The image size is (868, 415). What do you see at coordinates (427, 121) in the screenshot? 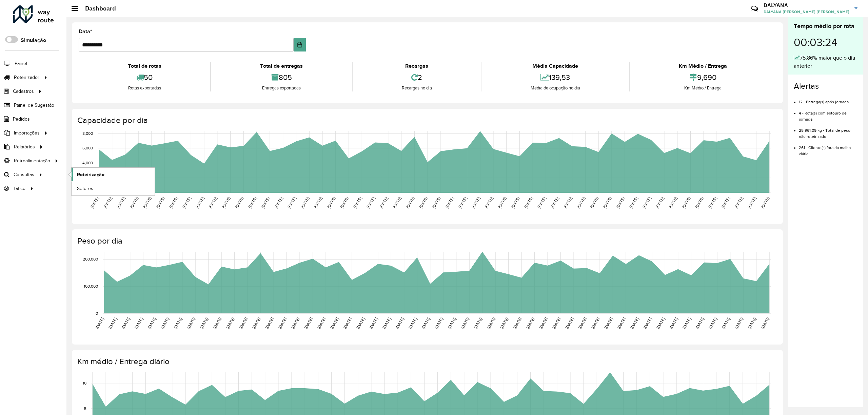
I see `h4: Capacidade por dia` at bounding box center [427, 121].